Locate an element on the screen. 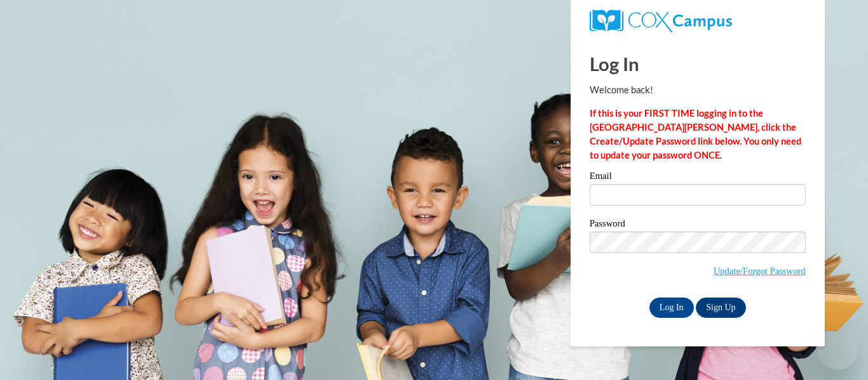 The image size is (868, 380). h1: Log In is located at coordinates (697, 64).